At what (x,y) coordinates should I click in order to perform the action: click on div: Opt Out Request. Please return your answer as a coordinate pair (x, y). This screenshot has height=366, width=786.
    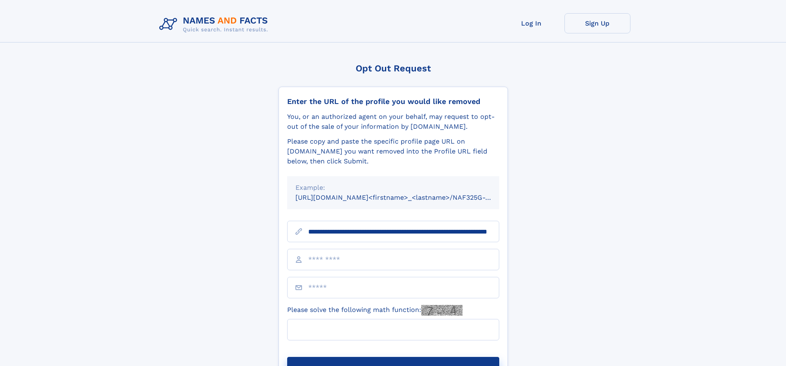
    Looking at the image, I should click on (393, 68).